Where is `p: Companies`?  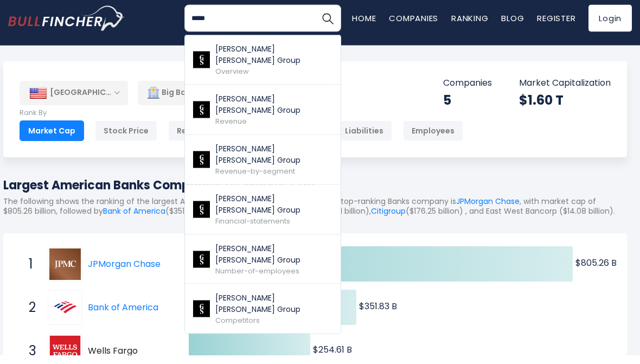
p: Companies is located at coordinates (468, 92).